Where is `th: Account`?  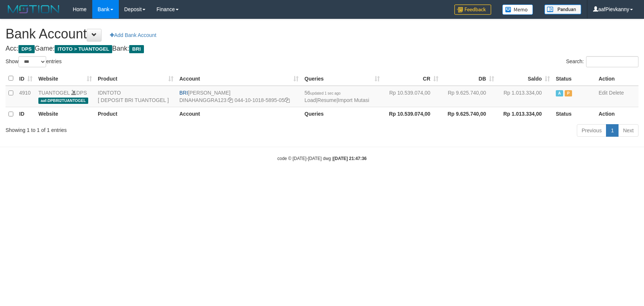
th: Account is located at coordinates (239, 114).